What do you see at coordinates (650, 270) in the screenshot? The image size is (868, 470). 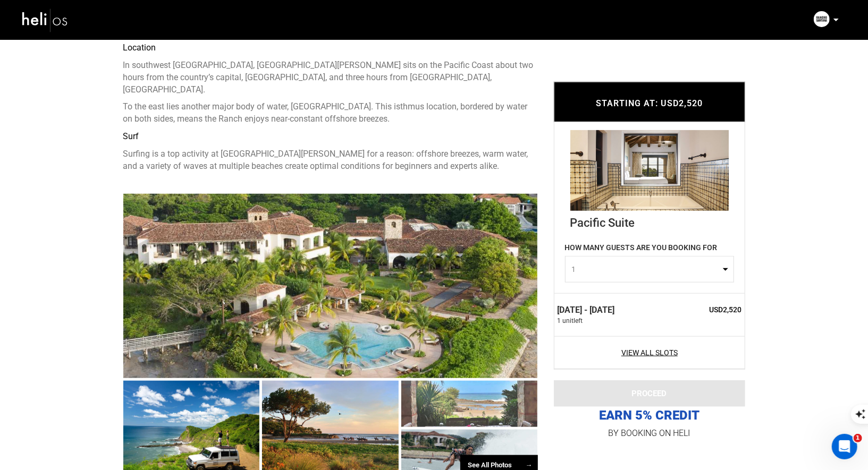 I see `button: 1` at bounding box center [650, 270].